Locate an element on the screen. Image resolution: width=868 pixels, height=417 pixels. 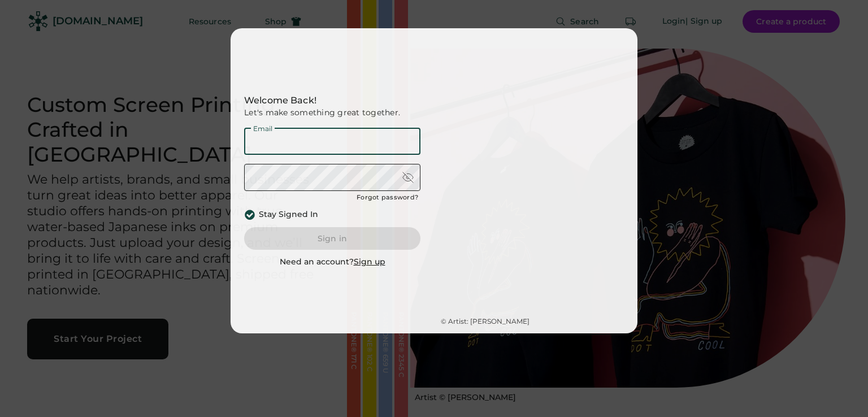
div: Stay Signed In is located at coordinates (288, 215).